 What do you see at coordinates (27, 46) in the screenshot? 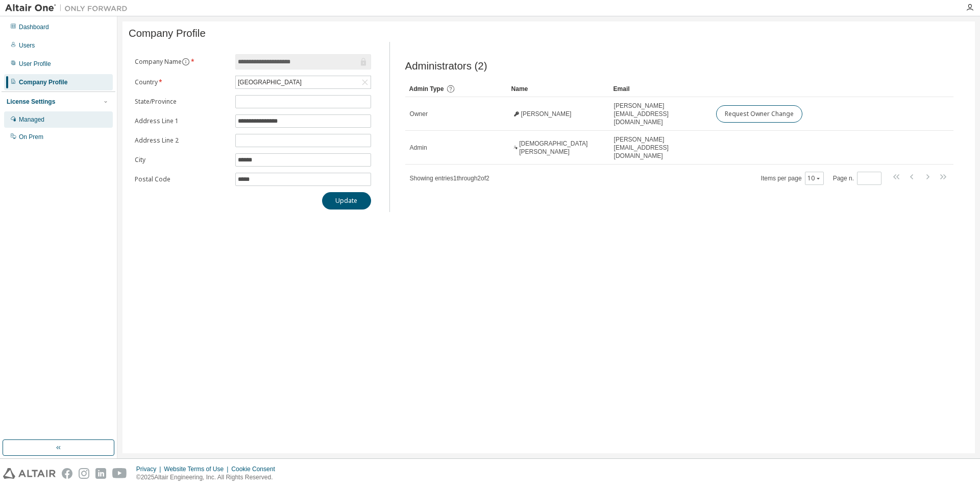
I see `div: Users` at bounding box center [27, 46].